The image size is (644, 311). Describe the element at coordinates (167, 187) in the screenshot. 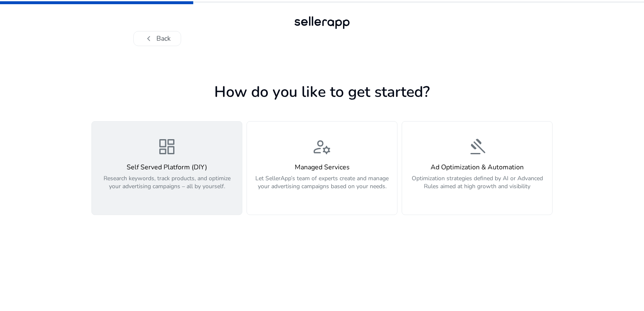

I see `p: Research keywords, track products, and optimize your advertising campaigns – all by yourself.` at that location.